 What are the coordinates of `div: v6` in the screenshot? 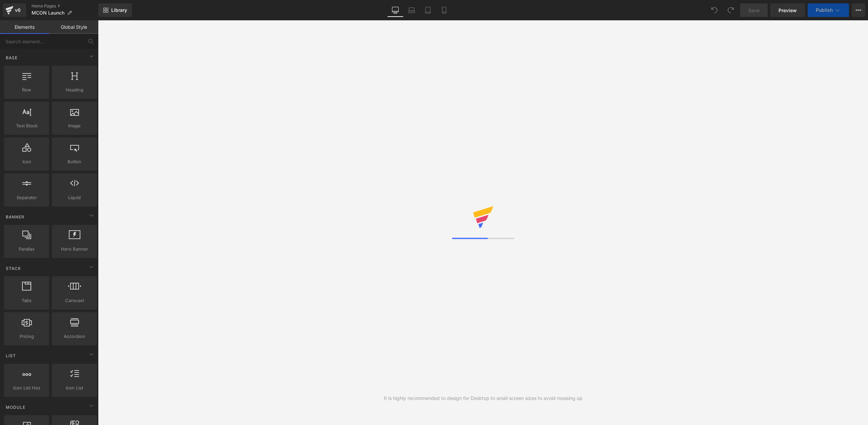 It's located at (18, 10).